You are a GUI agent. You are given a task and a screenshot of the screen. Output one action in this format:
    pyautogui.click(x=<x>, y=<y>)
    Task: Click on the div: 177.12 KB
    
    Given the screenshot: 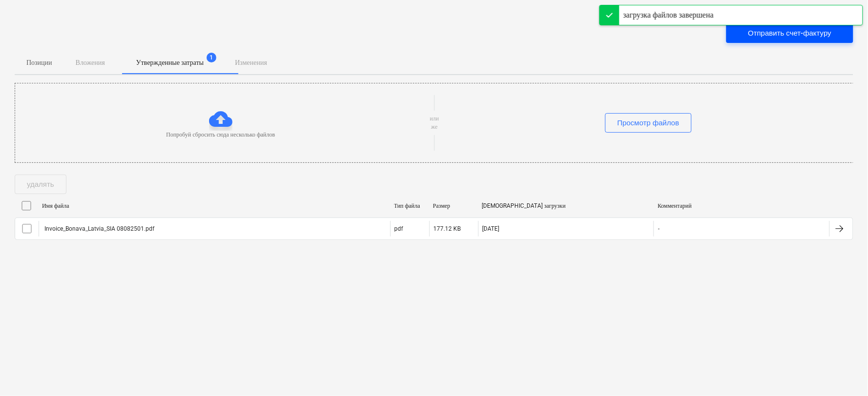 What is the action you would take?
    pyautogui.click(x=447, y=229)
    